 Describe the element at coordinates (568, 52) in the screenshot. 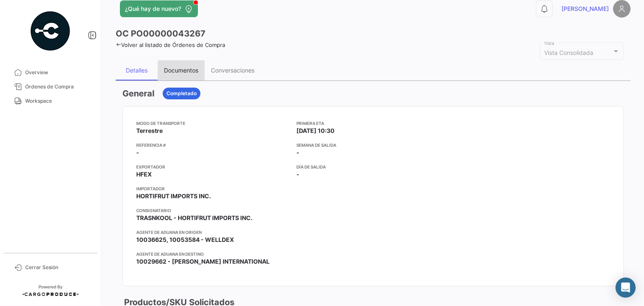

I see `mat-select-trigger: Vista Consolidada` at that location.